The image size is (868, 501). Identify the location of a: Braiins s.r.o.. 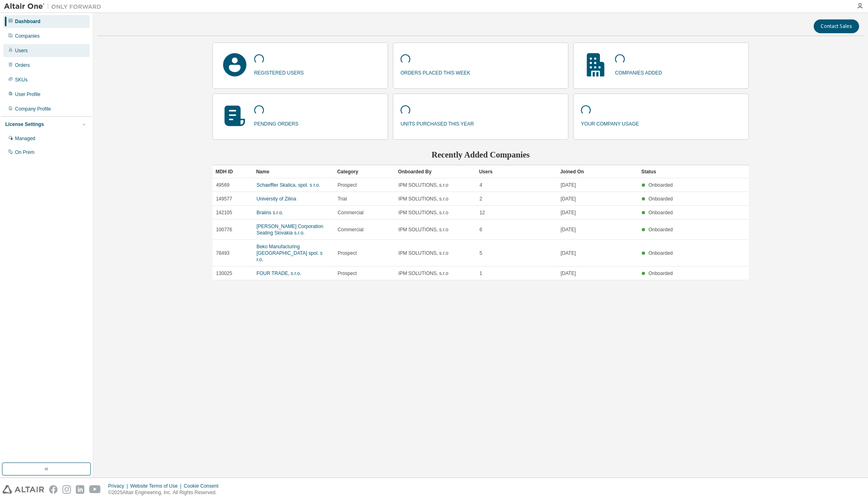
(270, 213).